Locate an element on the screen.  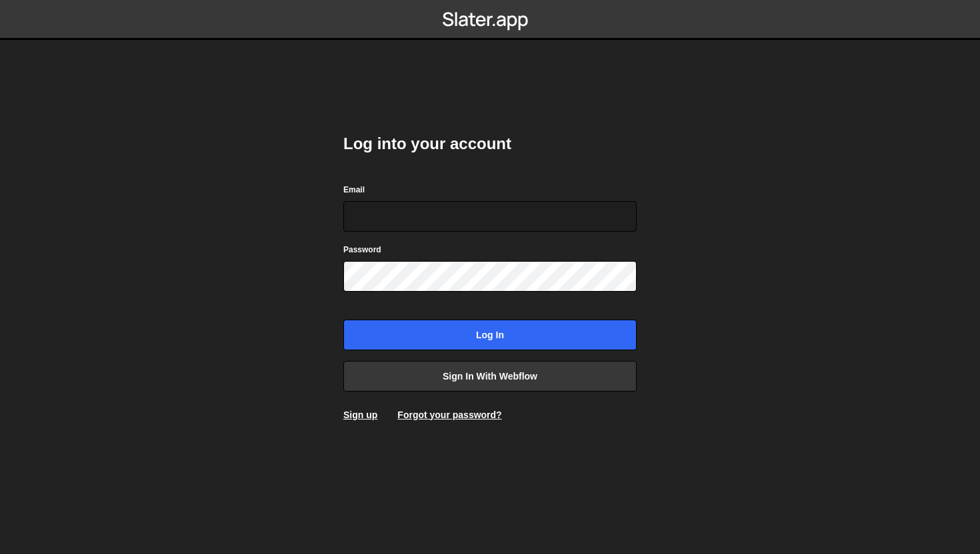
input: Log in is located at coordinates (490, 335).